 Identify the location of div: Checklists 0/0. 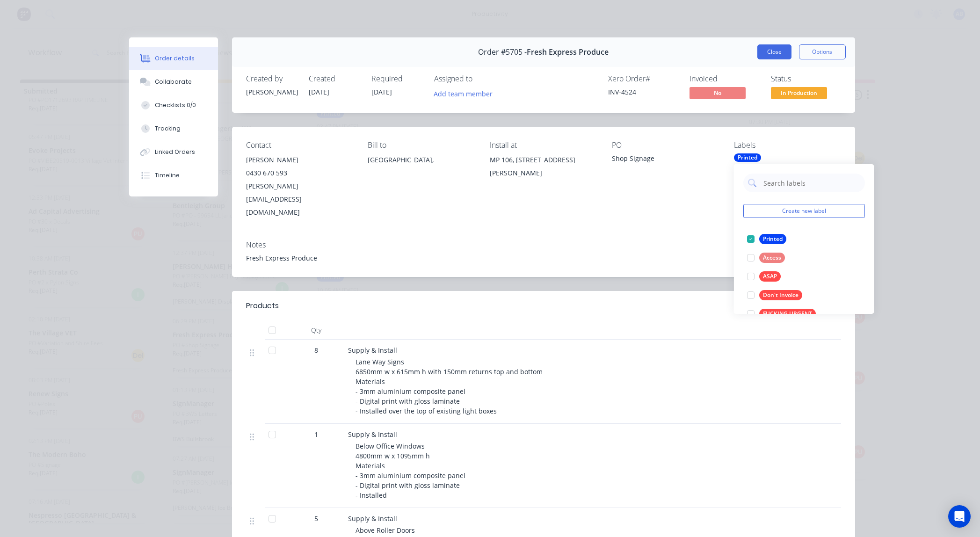
(176, 105).